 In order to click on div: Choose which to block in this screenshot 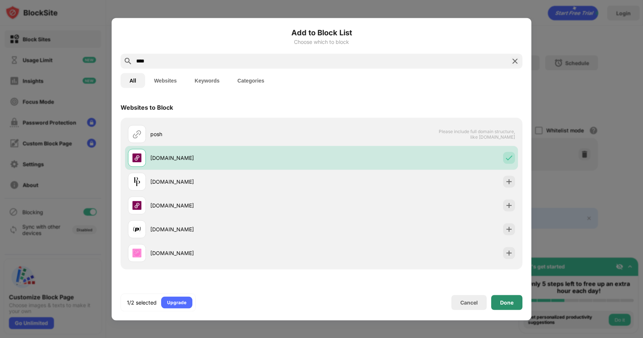, I will do `click(322, 42)`.